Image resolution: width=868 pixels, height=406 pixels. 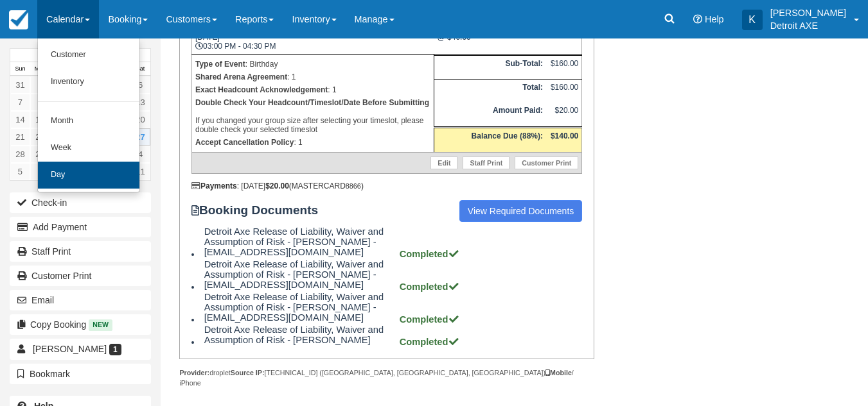 What do you see at coordinates (88, 175) in the screenshot?
I see `a: Day` at bounding box center [88, 175].